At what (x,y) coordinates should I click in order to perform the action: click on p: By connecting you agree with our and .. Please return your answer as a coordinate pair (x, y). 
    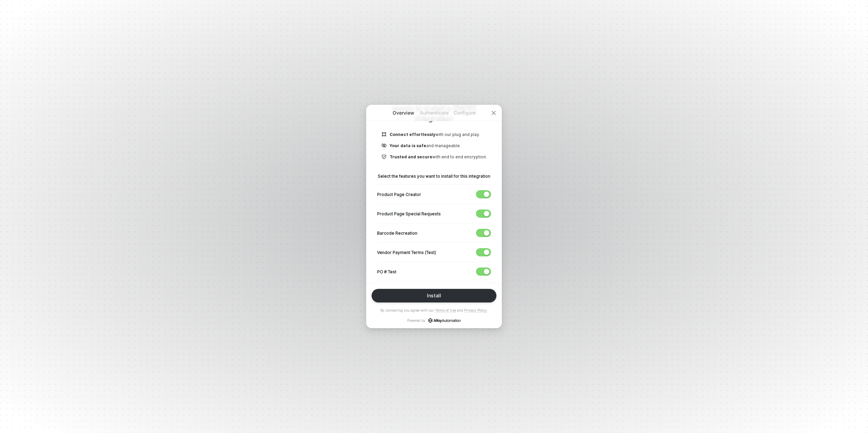
    Looking at the image, I should click on (434, 310).